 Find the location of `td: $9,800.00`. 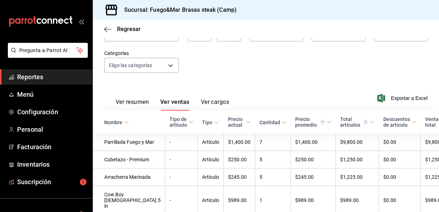

td: $9,800.00 is located at coordinates (357, 142).